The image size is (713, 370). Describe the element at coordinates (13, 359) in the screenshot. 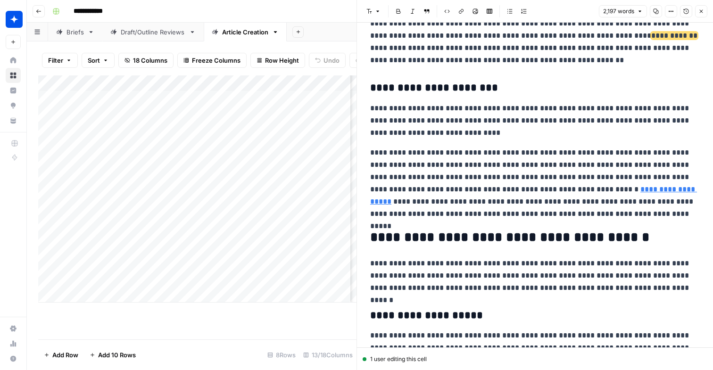

I see `button: Help + Support` at that location.